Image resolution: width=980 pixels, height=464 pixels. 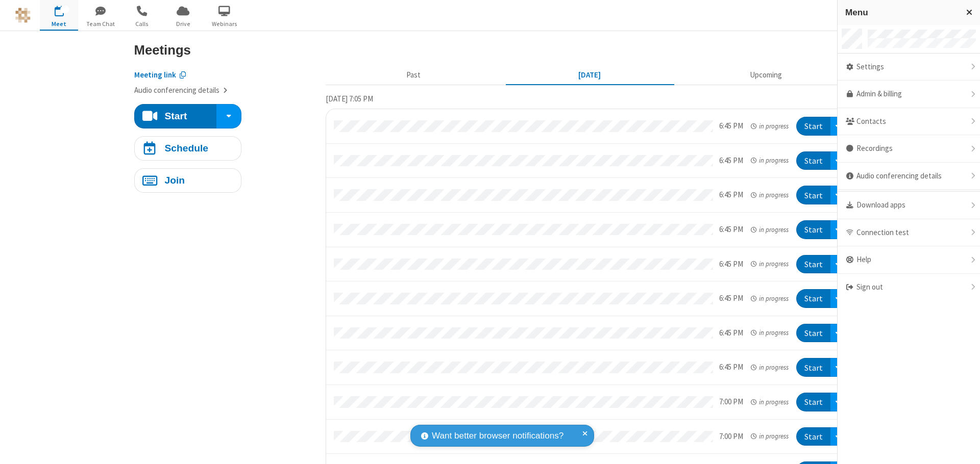 What do you see at coordinates (176, 116) in the screenshot?
I see `h4: Start` at bounding box center [176, 116].